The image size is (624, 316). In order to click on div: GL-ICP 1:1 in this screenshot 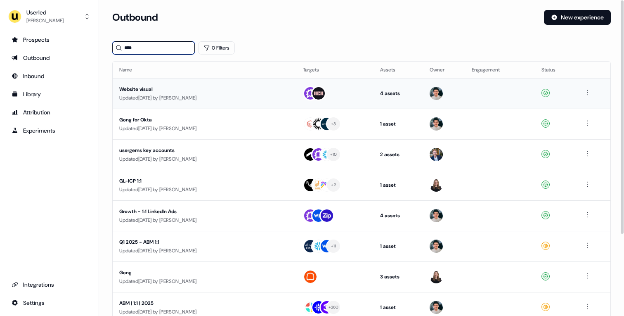, I will do `click(197, 181)`.